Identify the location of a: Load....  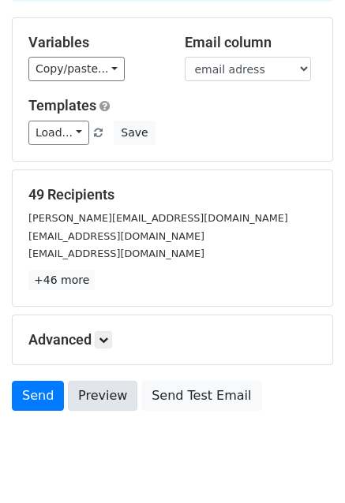
(58, 133).